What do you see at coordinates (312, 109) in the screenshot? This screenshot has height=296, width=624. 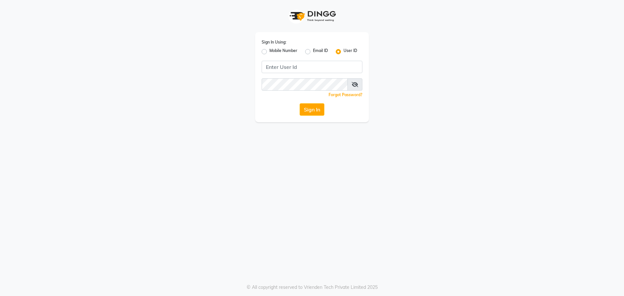 I see `button: Sign In` at bounding box center [312, 109].